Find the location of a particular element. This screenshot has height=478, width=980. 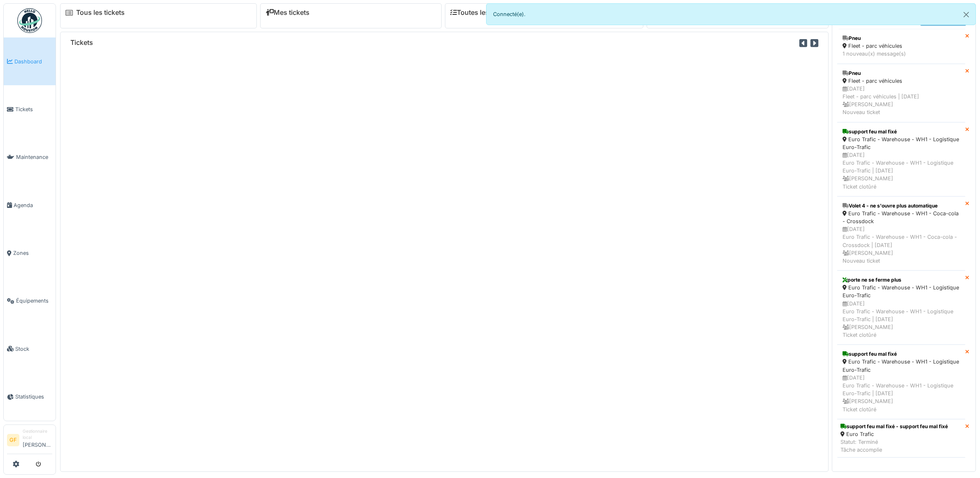

a: Maintenance is located at coordinates (30, 157).